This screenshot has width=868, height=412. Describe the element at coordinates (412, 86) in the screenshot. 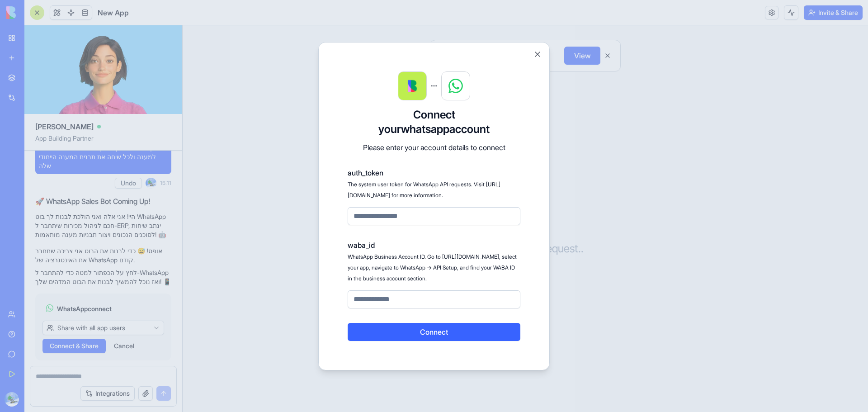

I see `img: blocks` at that location.